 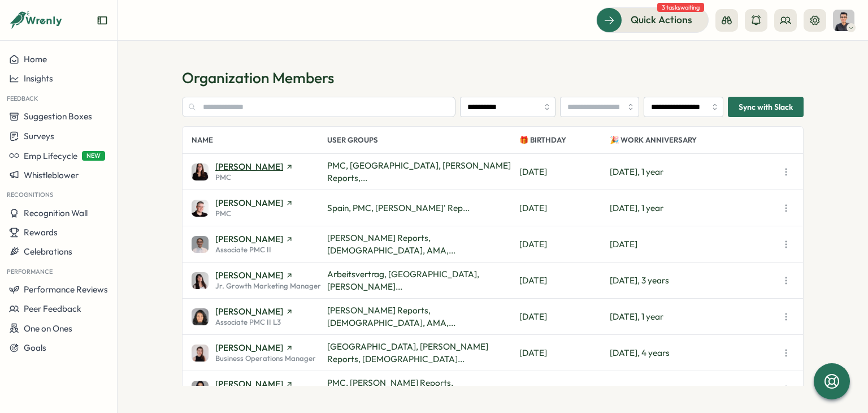 What do you see at coordinates (694, 139) in the screenshot?
I see `p: 🎉 Work Anniversary` at bounding box center [694, 139].